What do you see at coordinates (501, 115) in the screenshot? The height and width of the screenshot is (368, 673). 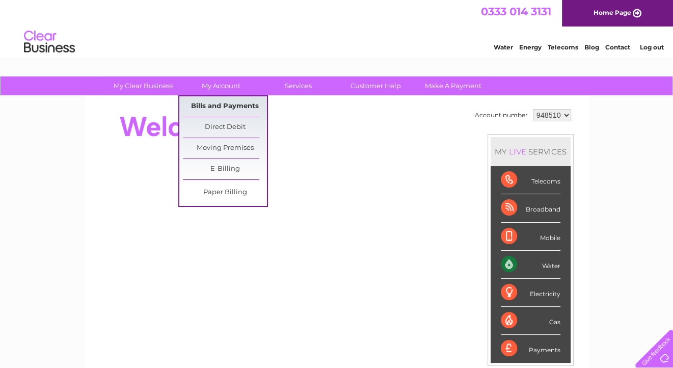 I see `td: Account number` at bounding box center [501, 115].